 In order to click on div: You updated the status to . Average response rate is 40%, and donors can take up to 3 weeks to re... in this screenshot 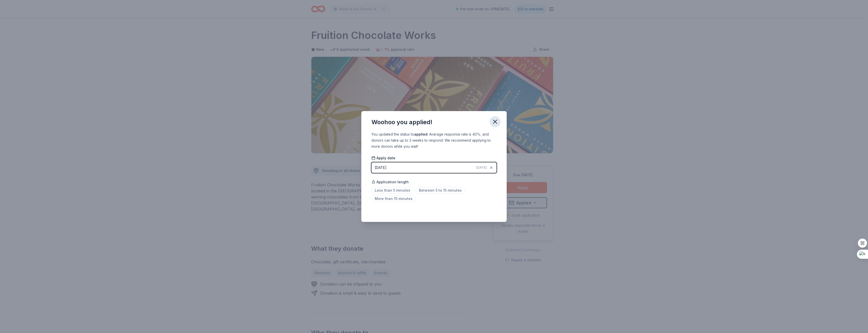, I will do `click(434, 140)`.